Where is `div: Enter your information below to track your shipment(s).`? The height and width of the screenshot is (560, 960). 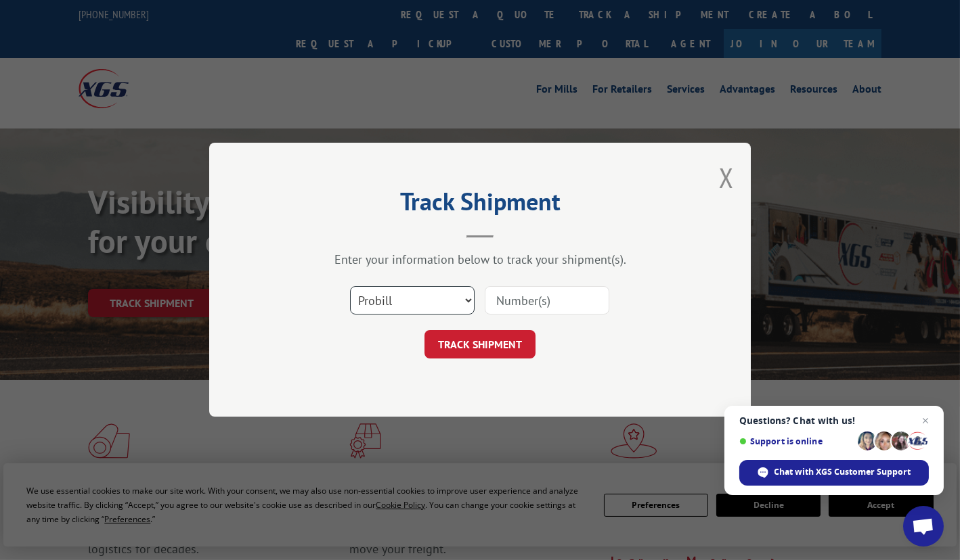 div: Enter your information below to track your shipment(s). is located at coordinates (480, 260).